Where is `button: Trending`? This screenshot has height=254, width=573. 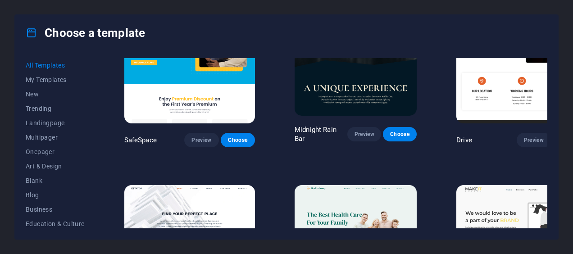 button: Trending is located at coordinates (55, 109).